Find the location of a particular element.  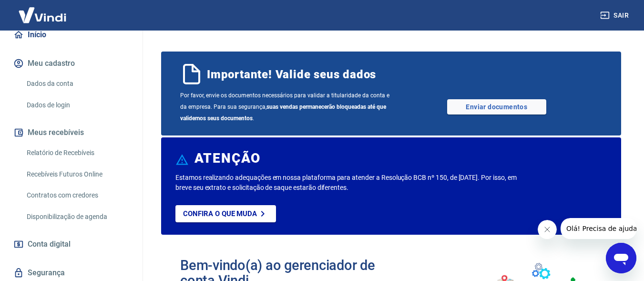

a: Recebíveis Futuros Online is located at coordinates (77, 174).